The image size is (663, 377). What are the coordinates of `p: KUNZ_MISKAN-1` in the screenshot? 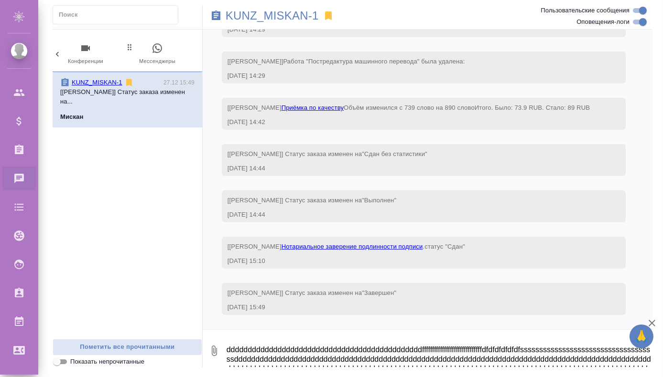 It's located at (272, 16).